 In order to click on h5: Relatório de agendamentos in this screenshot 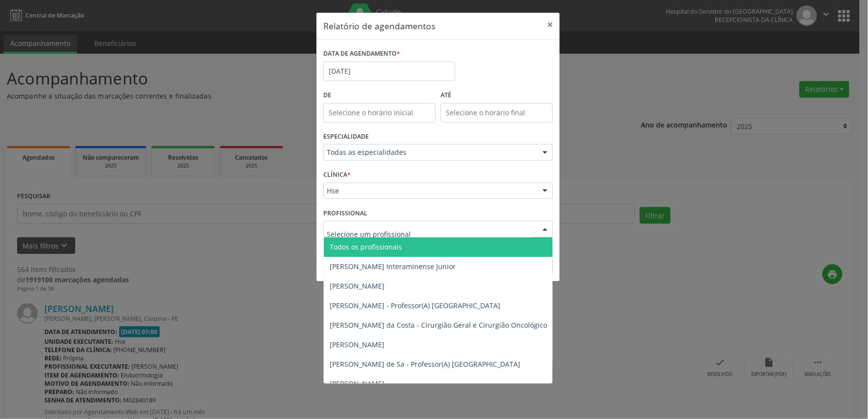, I will do `click(379, 25)`.